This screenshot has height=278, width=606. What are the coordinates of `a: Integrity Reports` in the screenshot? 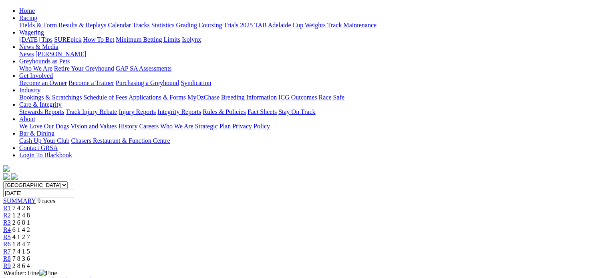 It's located at (179, 111).